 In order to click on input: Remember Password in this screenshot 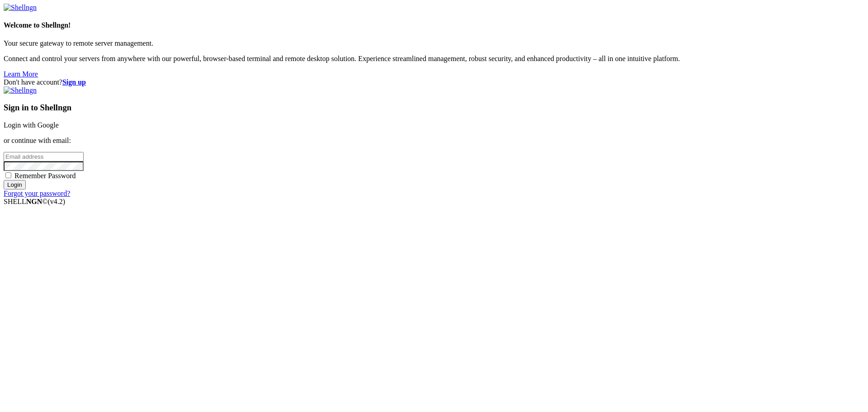, I will do `click(8, 175)`.